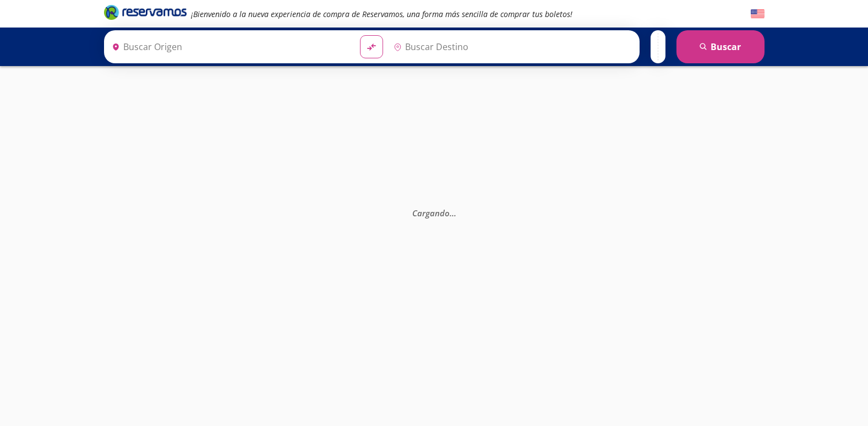  What do you see at coordinates (434, 213) in the screenshot?
I see `em: Cargando` at bounding box center [434, 213].